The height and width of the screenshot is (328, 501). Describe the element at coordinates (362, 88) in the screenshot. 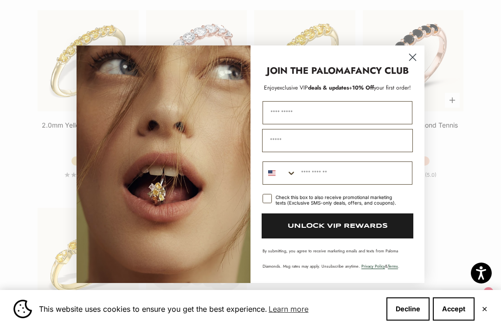

I see `span: 10% Off` at that location.